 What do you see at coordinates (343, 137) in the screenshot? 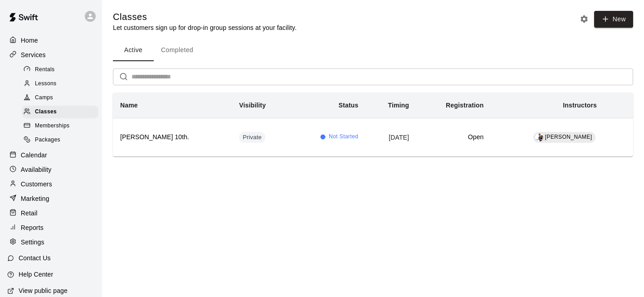
I see `span: Not Started` at bounding box center [343, 137].